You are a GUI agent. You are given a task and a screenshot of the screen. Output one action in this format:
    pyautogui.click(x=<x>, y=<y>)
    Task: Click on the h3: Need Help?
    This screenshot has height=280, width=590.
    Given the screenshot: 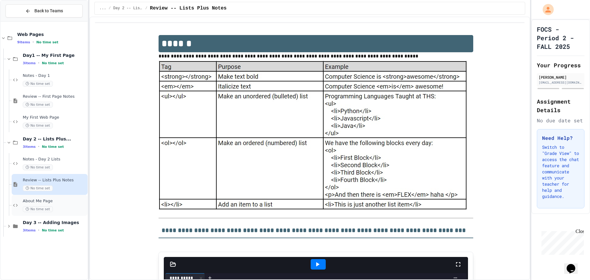 What is the action you would take?
    pyautogui.click(x=560, y=138)
    